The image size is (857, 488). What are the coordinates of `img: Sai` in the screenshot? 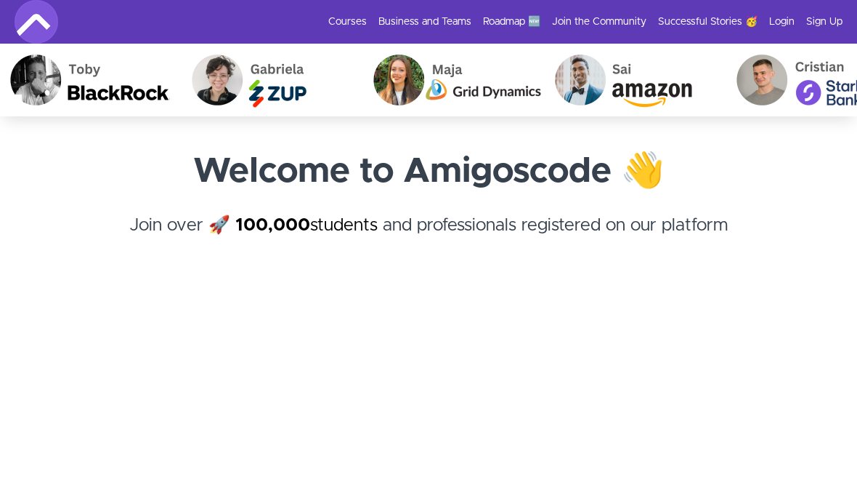 It's located at (635, 80).